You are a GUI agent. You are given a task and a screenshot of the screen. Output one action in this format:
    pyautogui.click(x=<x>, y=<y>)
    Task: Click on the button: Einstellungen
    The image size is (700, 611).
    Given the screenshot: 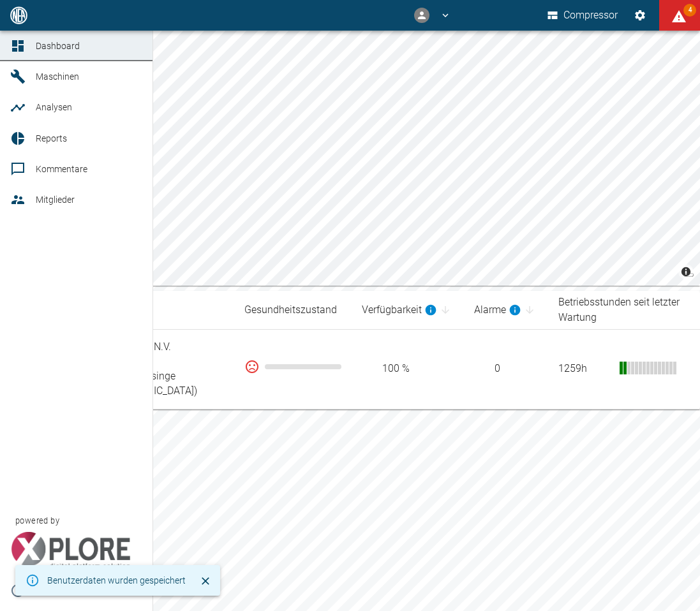 What is the action you would take?
    pyautogui.click(x=640, y=15)
    